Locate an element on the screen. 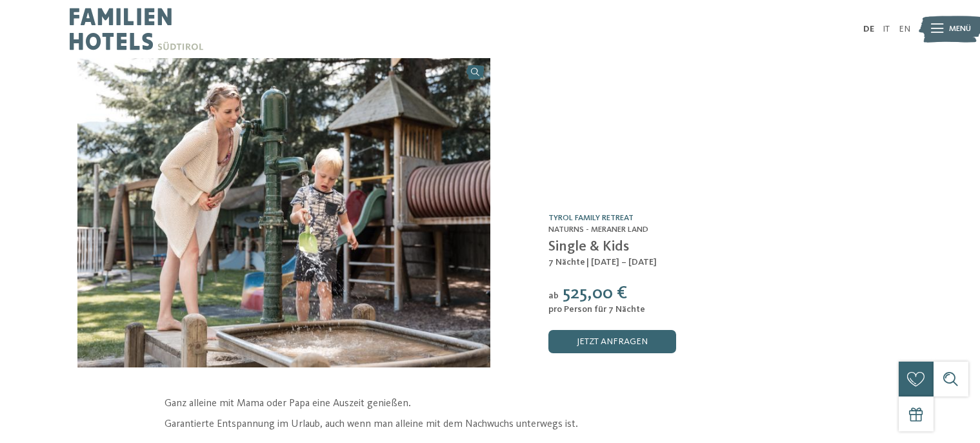 This screenshot has width=980, height=443. a: IT is located at coordinates (886, 29).